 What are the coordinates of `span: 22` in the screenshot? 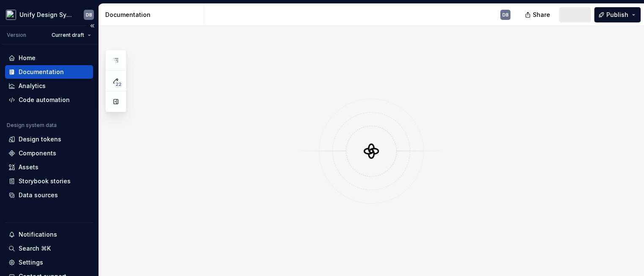 It's located at (119, 84).